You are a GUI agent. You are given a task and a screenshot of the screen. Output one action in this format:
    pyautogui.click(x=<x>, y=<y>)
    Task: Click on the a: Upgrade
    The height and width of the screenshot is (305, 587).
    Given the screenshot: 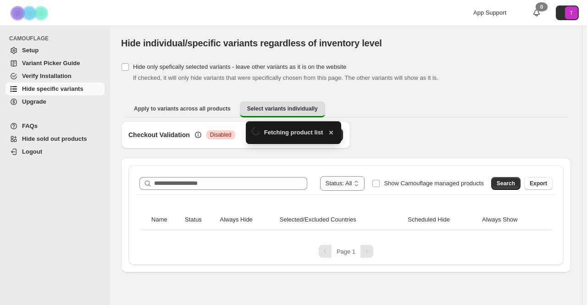 What is the action you would take?
    pyautogui.click(x=55, y=102)
    